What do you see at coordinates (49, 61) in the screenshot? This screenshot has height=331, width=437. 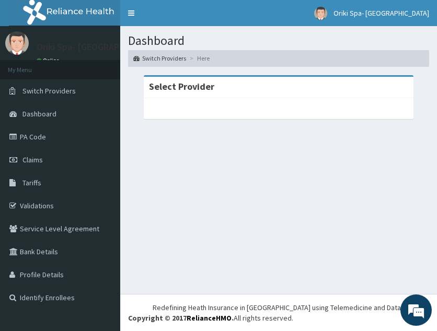 I see `a: Online` at bounding box center [49, 61].